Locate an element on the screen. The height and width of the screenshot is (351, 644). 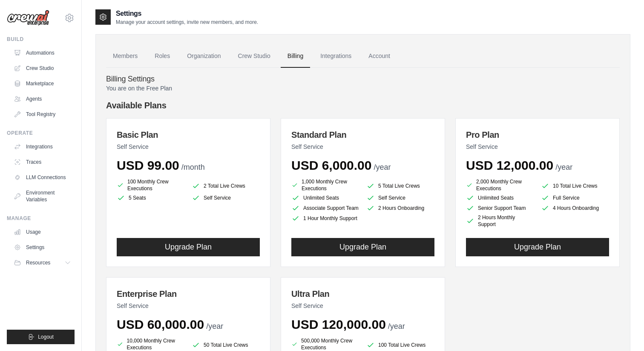
span: USD 12,000.00 is located at coordinates (510, 165).